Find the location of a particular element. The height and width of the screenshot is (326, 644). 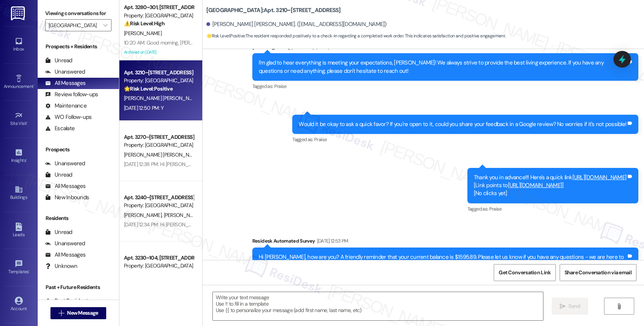

button: New Message is located at coordinates (78, 313).